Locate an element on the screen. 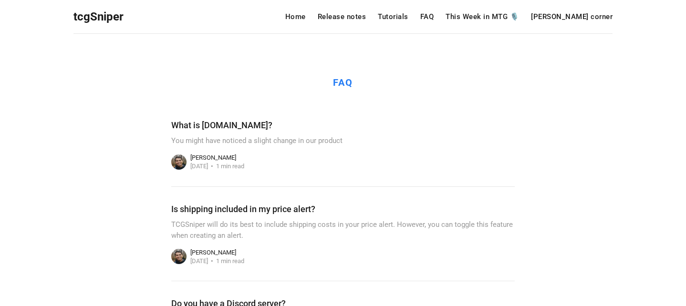 The height and width of the screenshot is (306, 686). a: Release notes is located at coordinates (342, 17).